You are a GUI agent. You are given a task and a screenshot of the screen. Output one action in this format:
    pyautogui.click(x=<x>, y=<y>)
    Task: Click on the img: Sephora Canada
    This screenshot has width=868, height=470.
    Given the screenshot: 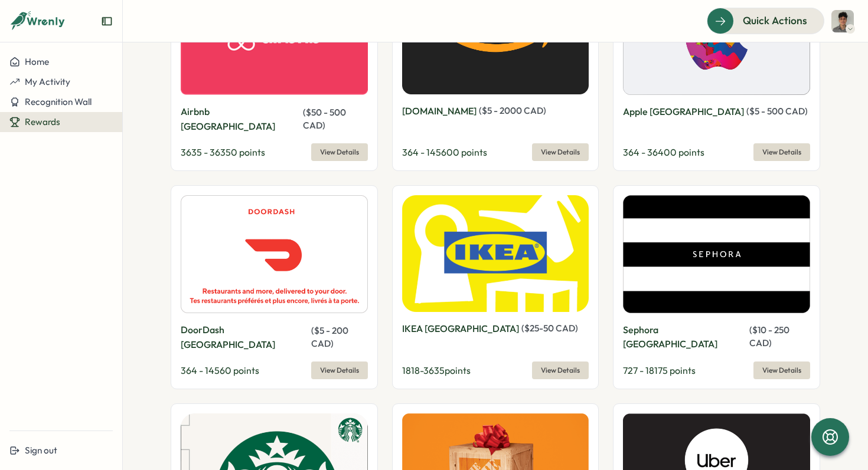 What is the action you would take?
    pyautogui.click(x=716, y=255)
    